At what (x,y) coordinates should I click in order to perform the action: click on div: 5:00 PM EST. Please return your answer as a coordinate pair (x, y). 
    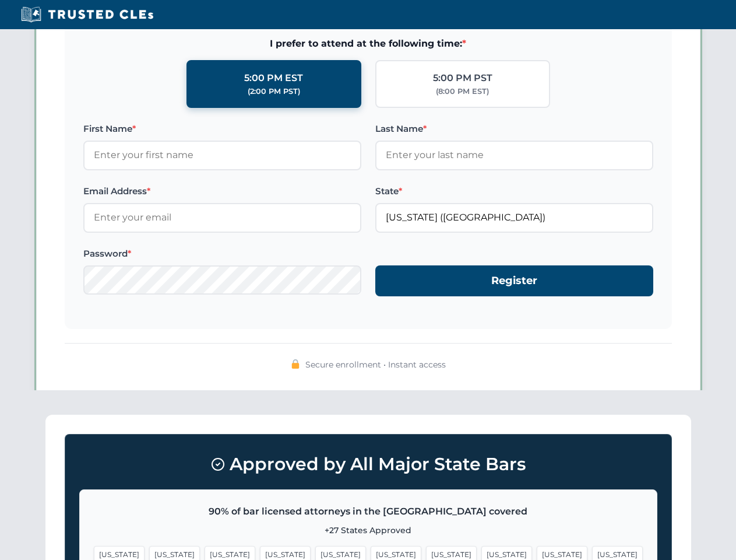
    Looking at the image, I should click on (273, 78).